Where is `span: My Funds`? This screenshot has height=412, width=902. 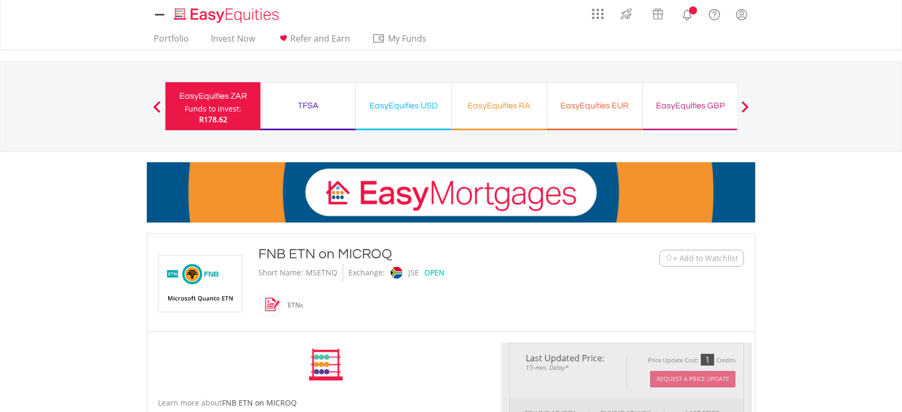 span: My Funds is located at coordinates (407, 38).